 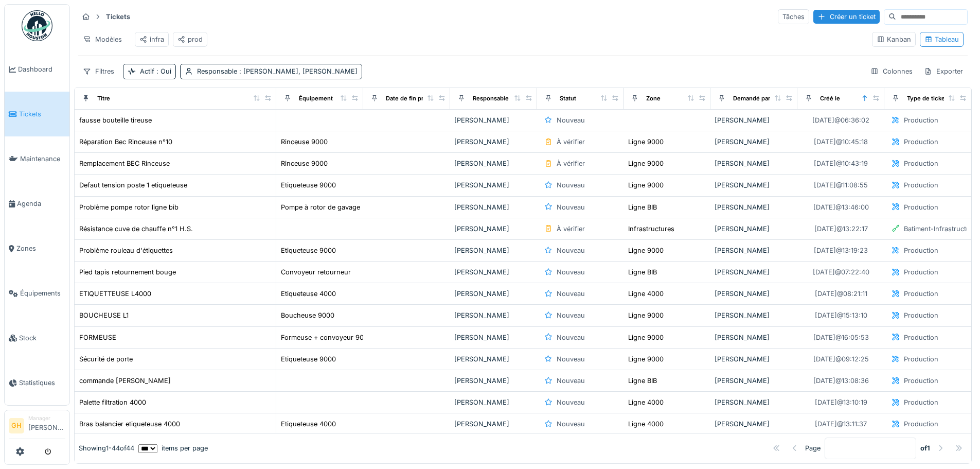 What do you see at coordinates (651, 229) in the screenshot?
I see `div: Infrastructures` at bounding box center [651, 229].